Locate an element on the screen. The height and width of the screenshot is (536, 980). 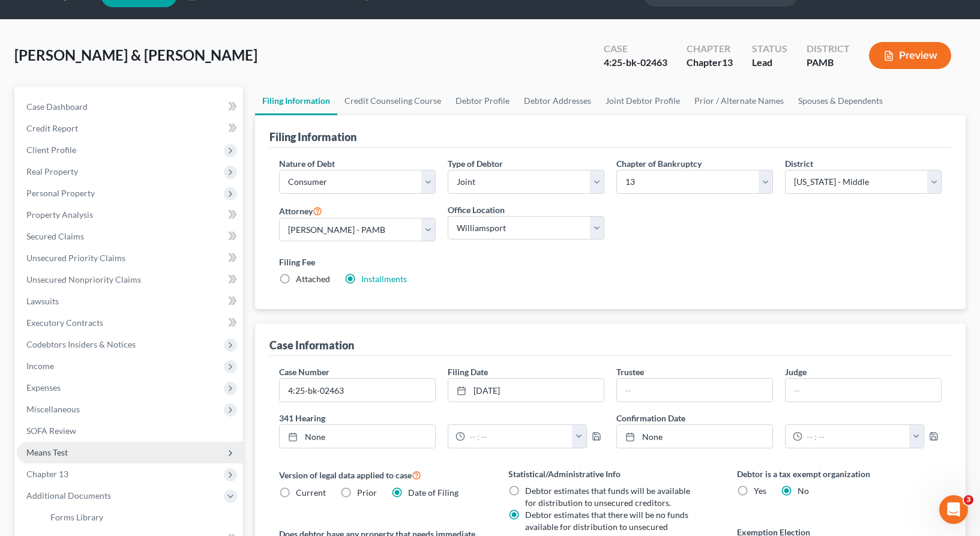
span: 3 is located at coordinates (968, 500).